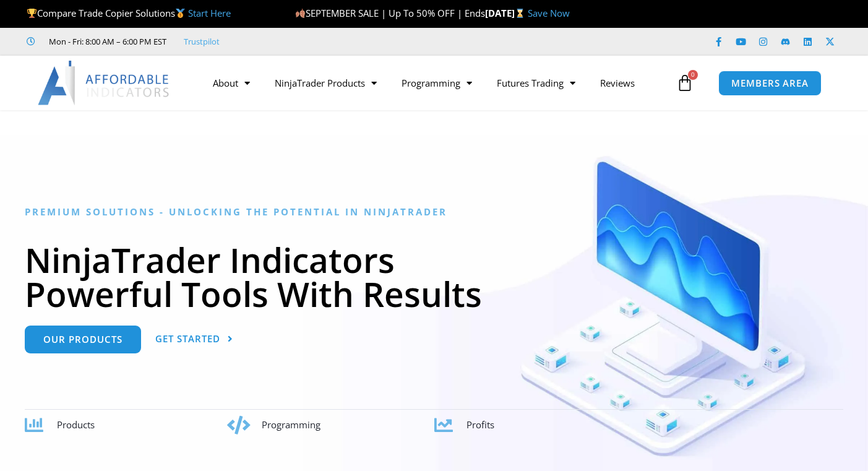 The height and width of the screenshot is (471, 868). What do you see at coordinates (436, 83) in the screenshot?
I see `a: Programming` at bounding box center [436, 83].